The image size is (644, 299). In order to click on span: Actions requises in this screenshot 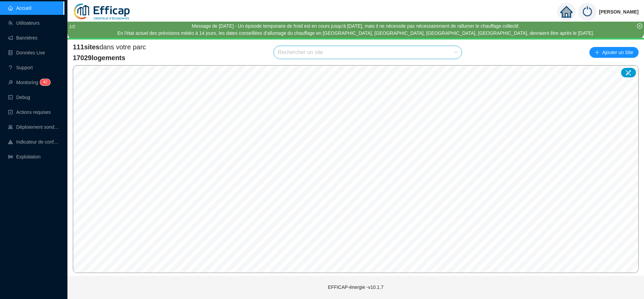, I will do `click(33, 112)`.